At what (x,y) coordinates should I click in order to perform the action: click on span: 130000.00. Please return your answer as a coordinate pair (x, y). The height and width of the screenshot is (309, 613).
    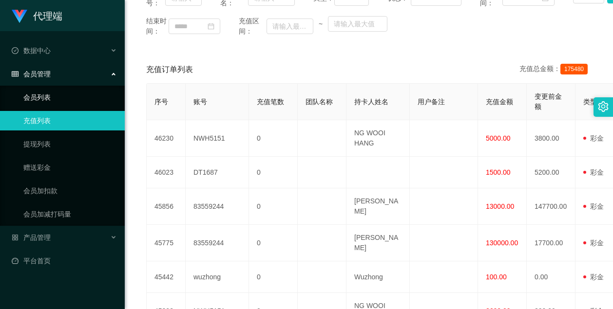
    Looking at the image, I should click on (502, 243).